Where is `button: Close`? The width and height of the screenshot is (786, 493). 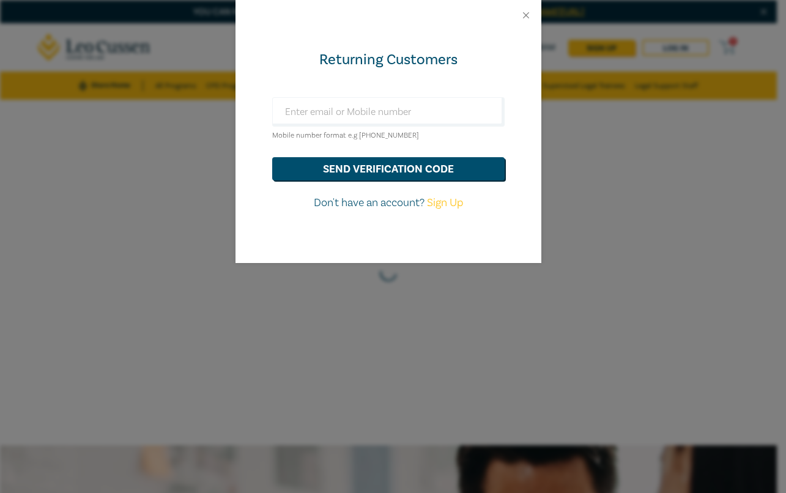 button: Close is located at coordinates (526, 15).